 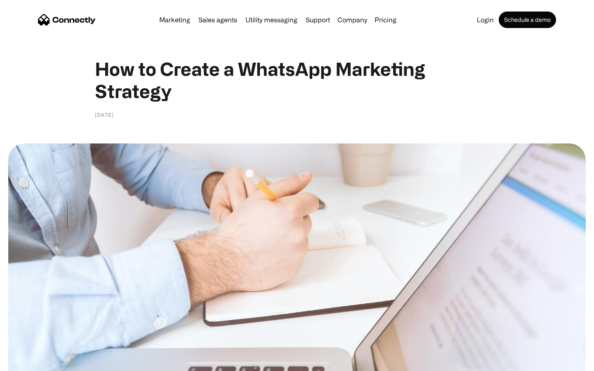 What do you see at coordinates (218, 20) in the screenshot?
I see `a: Sales agents` at bounding box center [218, 20].